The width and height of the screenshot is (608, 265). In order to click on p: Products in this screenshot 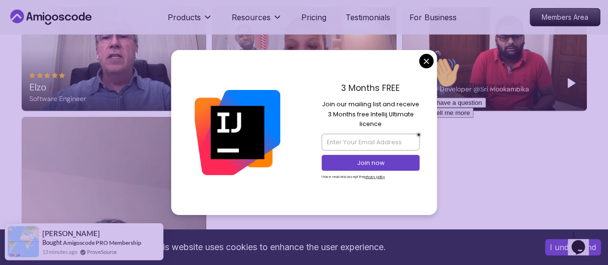, I will do `click(184, 17)`.